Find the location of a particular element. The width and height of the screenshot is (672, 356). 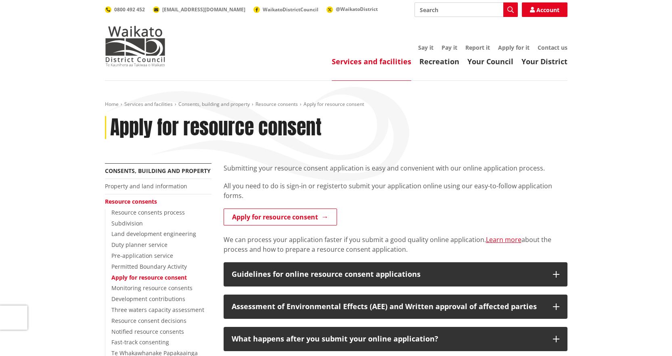

a: 0800 492 452 is located at coordinates (125, 9).